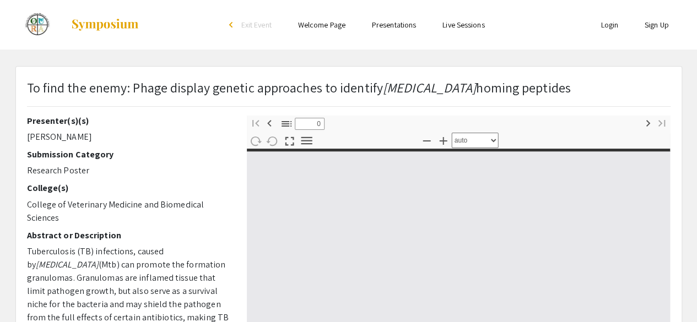 The width and height of the screenshot is (697, 322). I want to click on img: Celebrate Undergraduate Research and Creativity (CURC) Showcase, so click(37, 25).